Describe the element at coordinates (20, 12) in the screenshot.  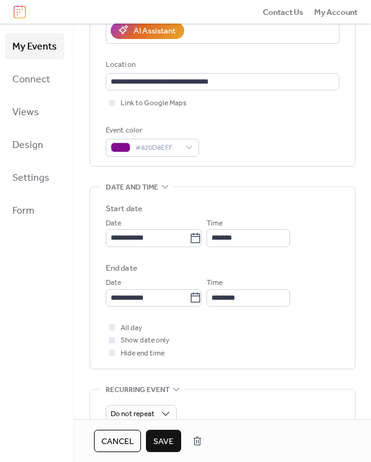
I see `img: logo` at that location.